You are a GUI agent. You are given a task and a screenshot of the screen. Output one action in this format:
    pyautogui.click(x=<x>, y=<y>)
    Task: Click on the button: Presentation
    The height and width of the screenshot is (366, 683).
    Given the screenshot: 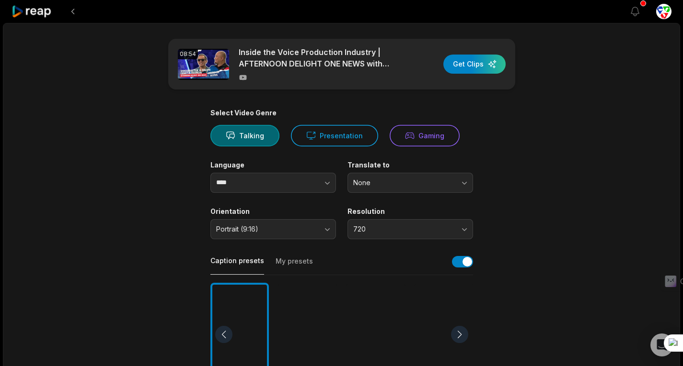 What is the action you would take?
    pyautogui.click(x=334, y=136)
    